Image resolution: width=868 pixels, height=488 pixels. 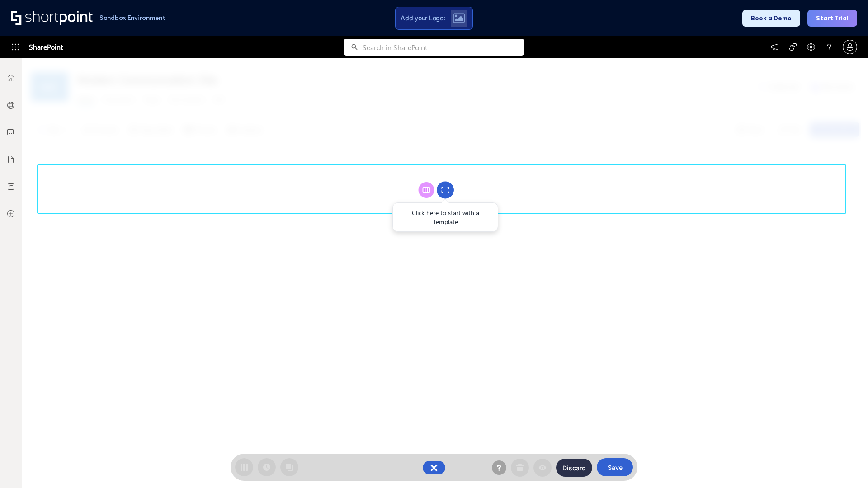 I want to click on input: Search in SharePoint, so click(x=443, y=47).